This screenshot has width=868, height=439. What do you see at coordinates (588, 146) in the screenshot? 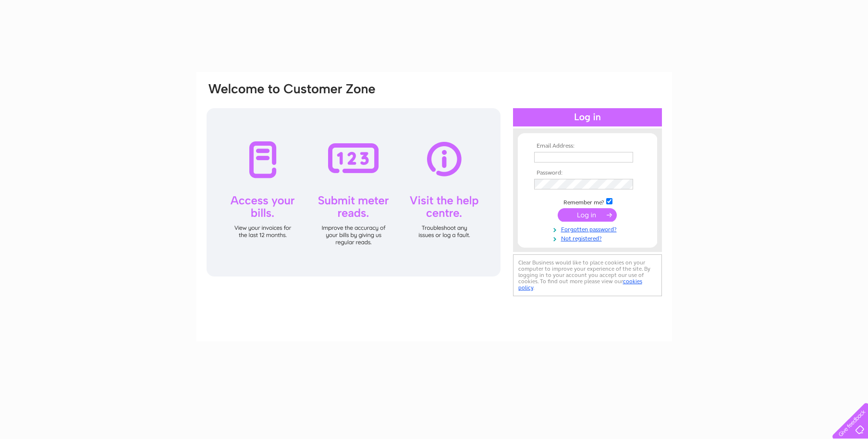
I see `th: Email Address:` at bounding box center [588, 146].